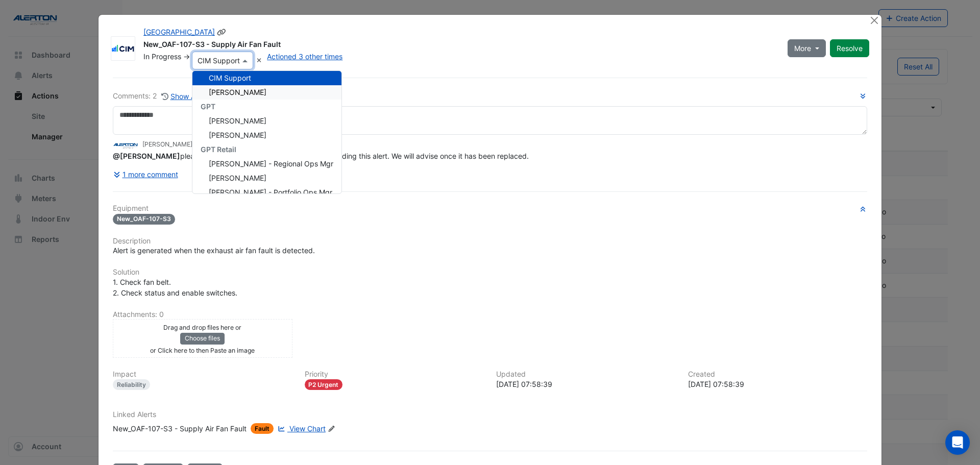  What do you see at coordinates (144, 219) in the screenshot?
I see `span: New_OAF-107-S3` at bounding box center [144, 219].